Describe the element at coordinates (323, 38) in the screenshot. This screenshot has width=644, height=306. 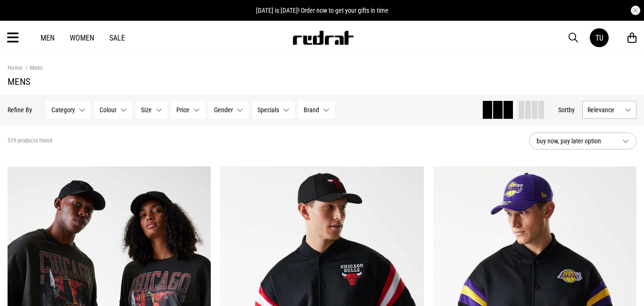
I see `img: Redrat logo` at that location.